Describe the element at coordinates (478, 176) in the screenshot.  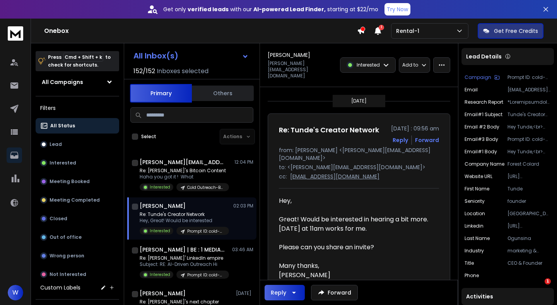
I see `p: Website URL` at that location.